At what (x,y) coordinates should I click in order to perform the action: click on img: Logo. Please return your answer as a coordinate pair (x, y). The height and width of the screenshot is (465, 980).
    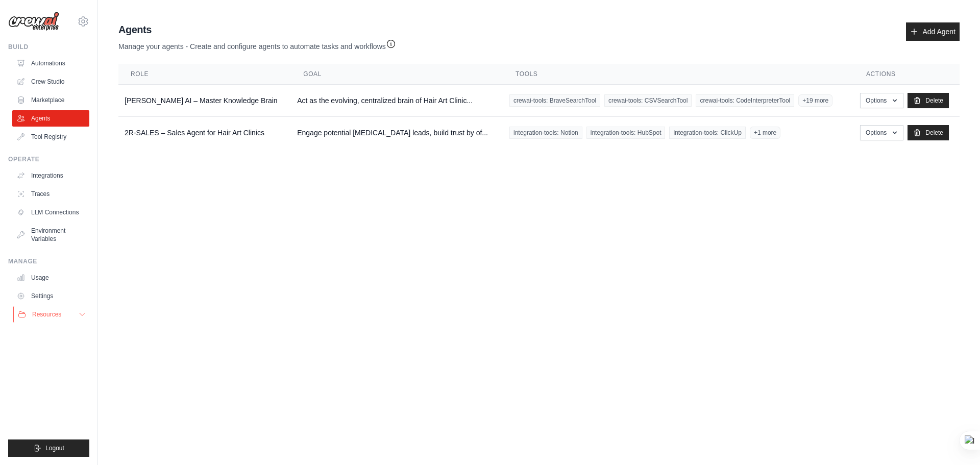
    Looking at the image, I should click on (34, 21).